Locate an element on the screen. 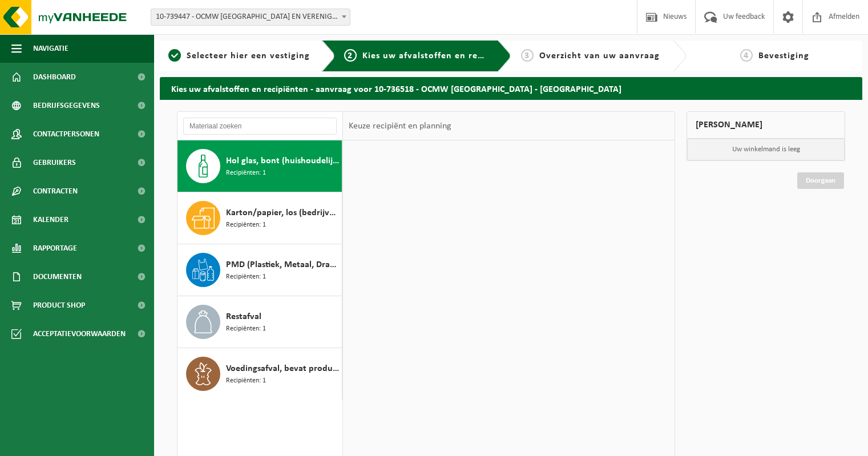  div: Keuze recipiënt en planning is located at coordinates (400, 126).